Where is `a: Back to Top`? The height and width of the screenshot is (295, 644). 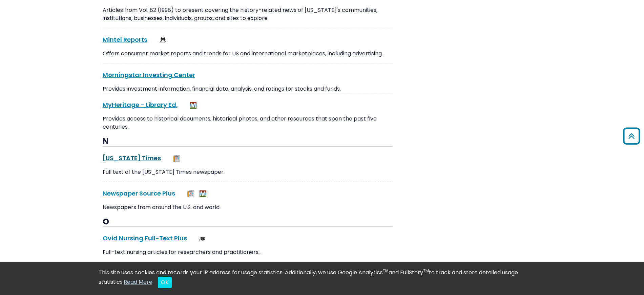 a: Back to Top is located at coordinates (631, 136).